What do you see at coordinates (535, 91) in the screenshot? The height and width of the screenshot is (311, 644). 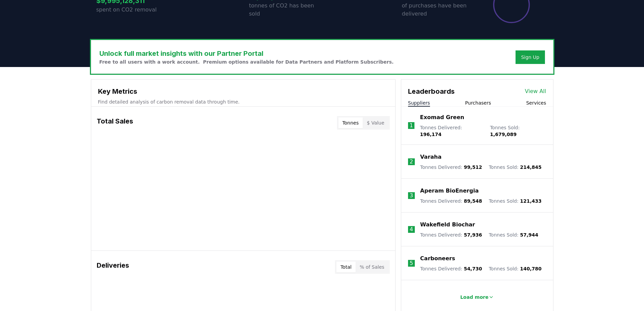 I see `a: View All` at bounding box center [535, 91].